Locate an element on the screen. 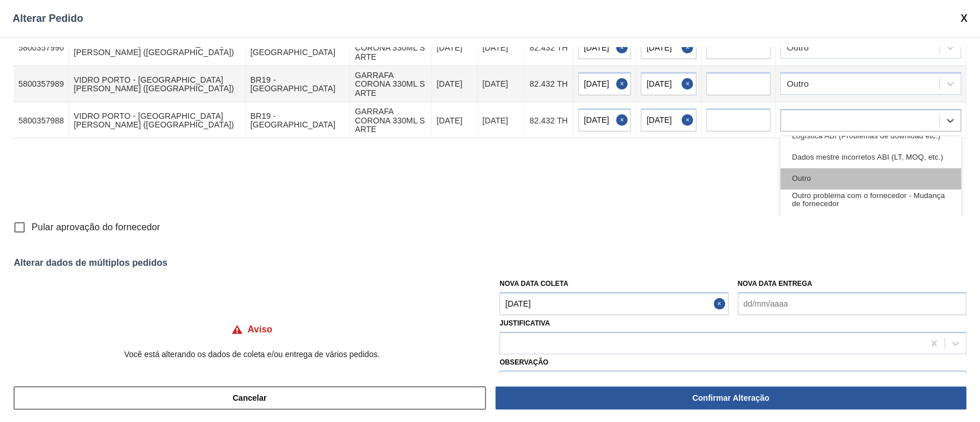  font: Outro problema com o fornecedor - Mudança de fornecedor is located at coordinates (868, 199).